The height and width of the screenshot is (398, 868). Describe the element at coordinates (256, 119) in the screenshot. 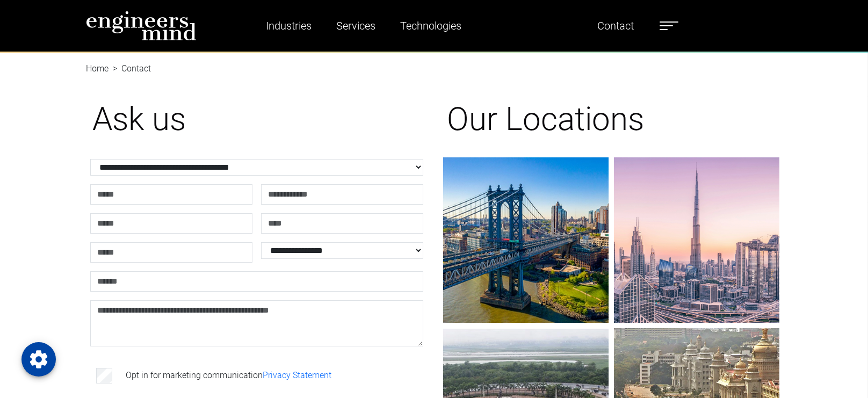

I see `h1: Ask us` at that location.